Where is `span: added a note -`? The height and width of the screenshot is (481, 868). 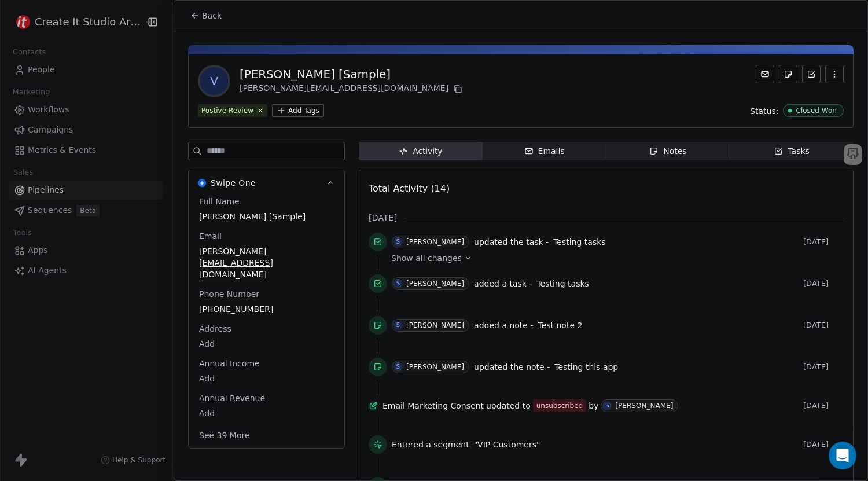 span: added a note - is located at coordinates (503, 325).